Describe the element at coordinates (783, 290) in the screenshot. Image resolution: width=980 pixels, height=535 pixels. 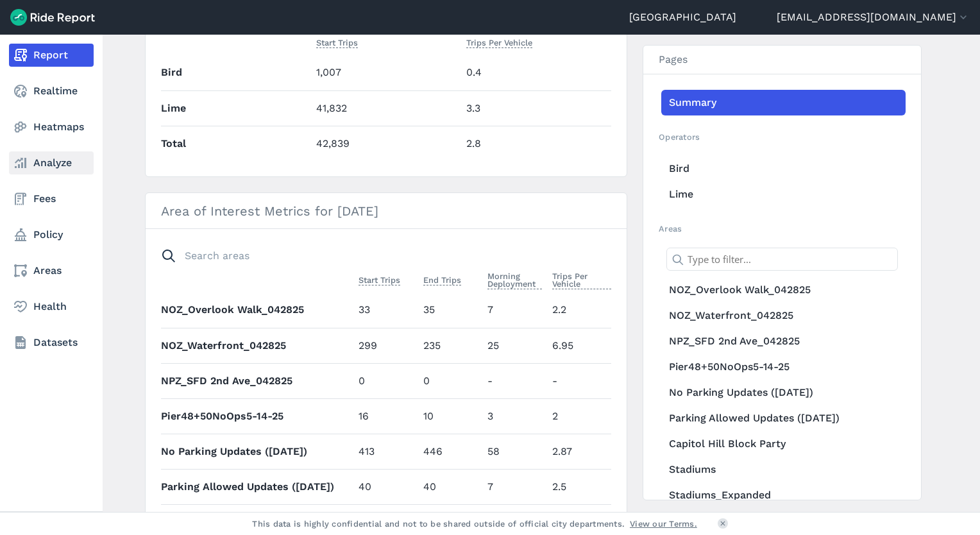
I see `a: NOZ_Overlook Walk_042825` at that location.